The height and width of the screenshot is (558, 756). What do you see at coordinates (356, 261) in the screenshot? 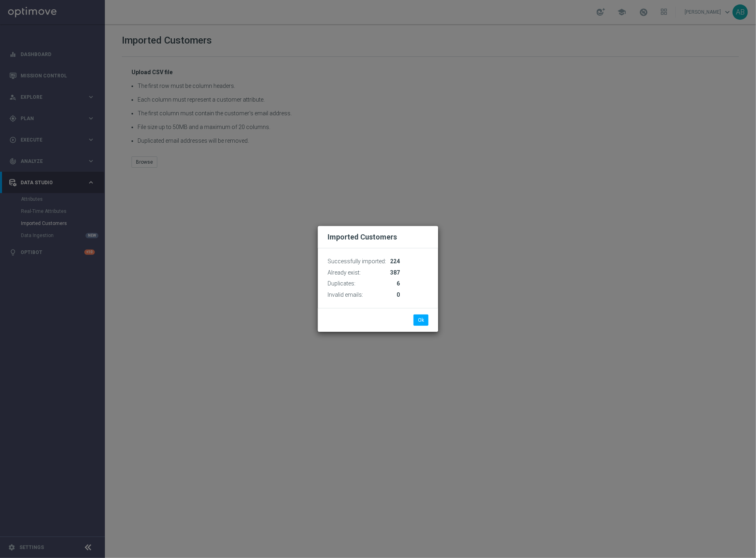
I see `span: Successfully imported:` at bounding box center [356, 261].